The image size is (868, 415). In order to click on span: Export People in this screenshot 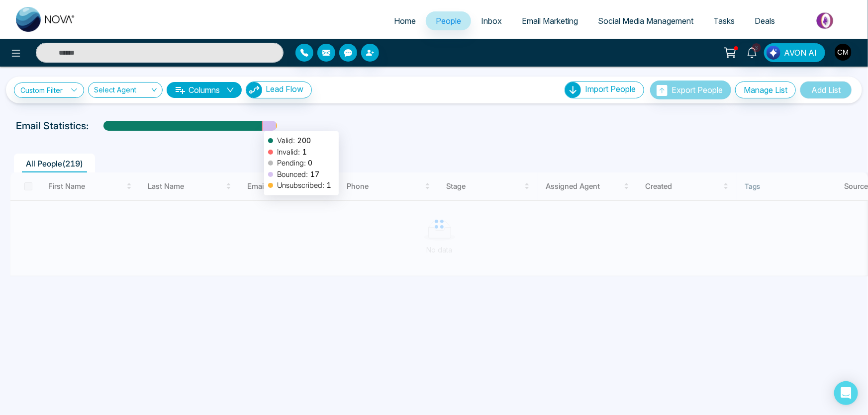, I will do `click(697, 90)`.